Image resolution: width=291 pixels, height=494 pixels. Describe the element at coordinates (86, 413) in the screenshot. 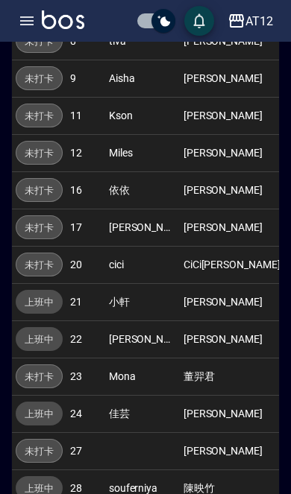

I see `td: 24` at that location.